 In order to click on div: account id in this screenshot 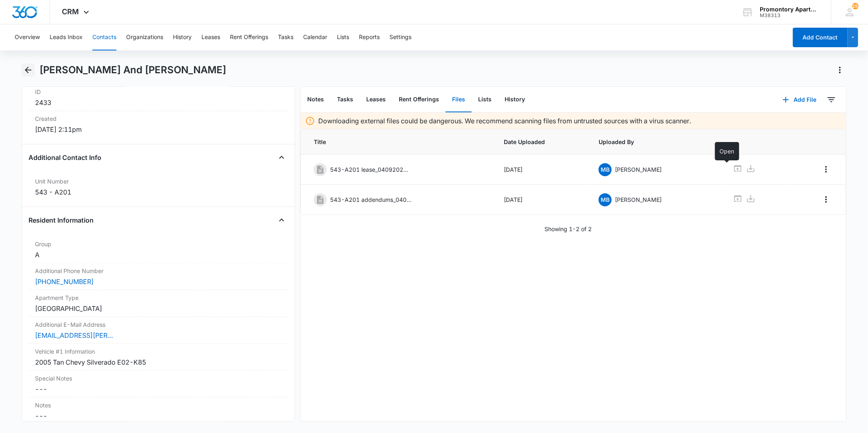, I will do `click(789, 16)`.